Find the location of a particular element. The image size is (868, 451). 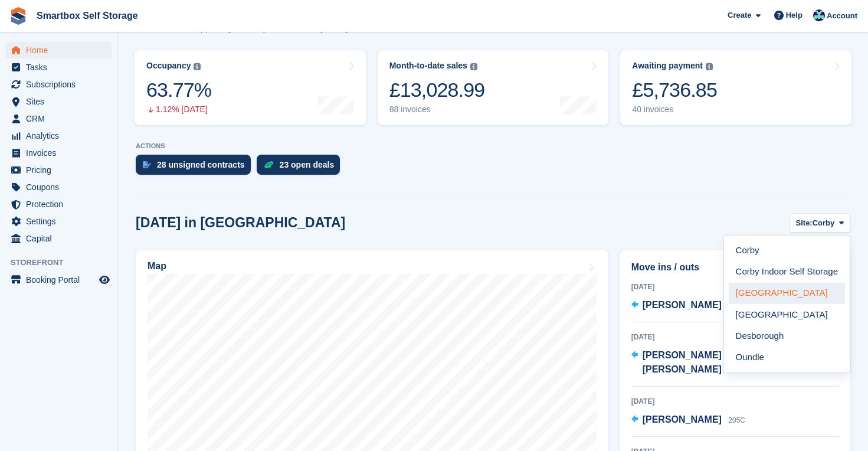

img: contract_signature_icon-13c848040528278c33f63329250d36e43548de30e8caae1d1a13099fd9432cc5.svg is located at coordinates (147, 165).